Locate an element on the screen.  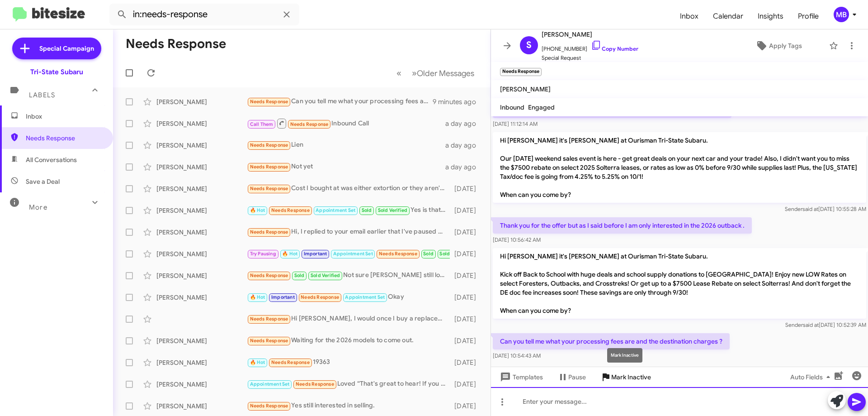
span: Special Request is located at coordinates (590, 58).